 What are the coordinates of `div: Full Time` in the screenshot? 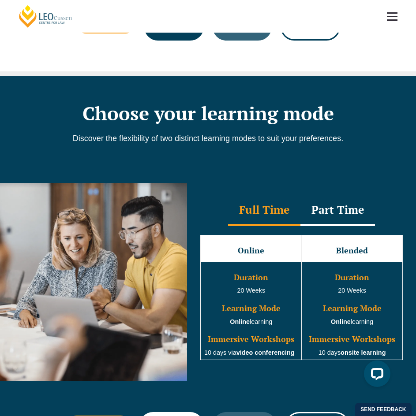 It's located at (264, 211).